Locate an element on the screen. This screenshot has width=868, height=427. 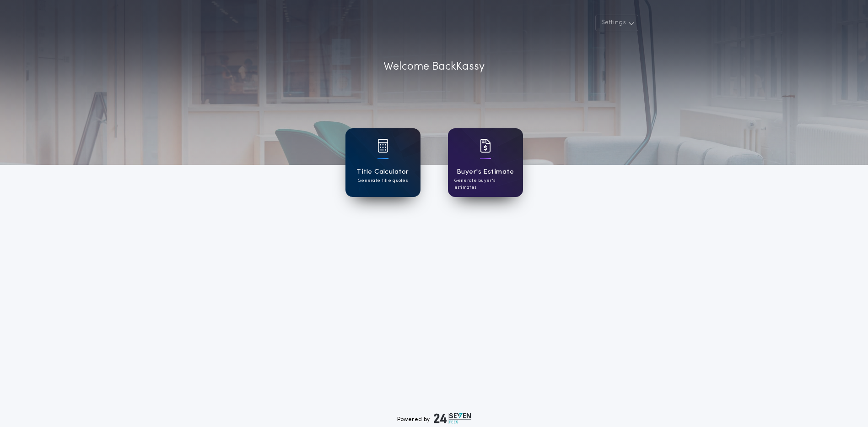
p: Generate buyer's estimates is located at coordinates (486, 184).